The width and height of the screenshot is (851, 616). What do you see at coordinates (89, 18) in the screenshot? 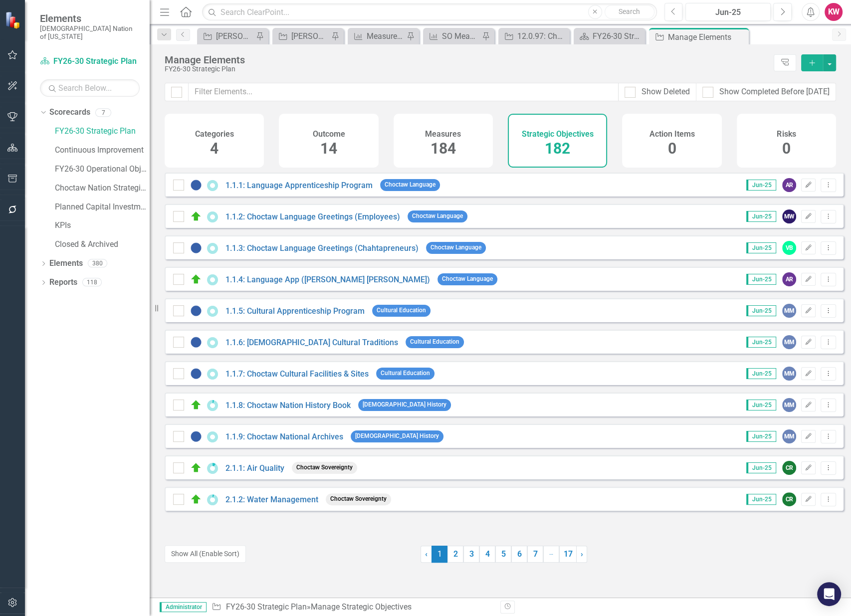
I see `span: Elements` at bounding box center [89, 18].